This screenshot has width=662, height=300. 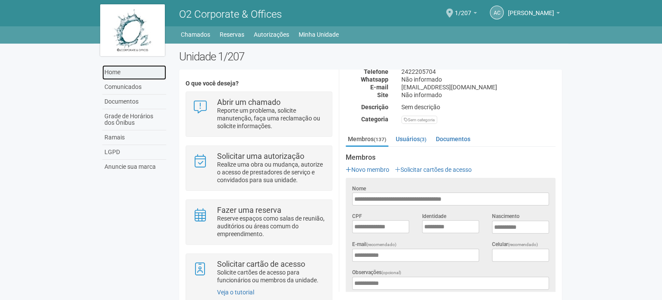 What do you see at coordinates (383, 95) in the screenshot?
I see `strong: Site` at bounding box center [383, 95].